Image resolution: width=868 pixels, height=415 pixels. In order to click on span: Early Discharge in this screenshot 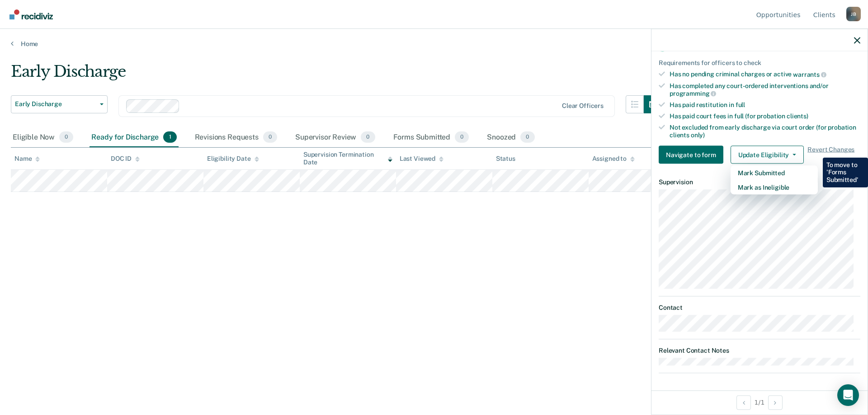, I will do `click(55, 104)`.